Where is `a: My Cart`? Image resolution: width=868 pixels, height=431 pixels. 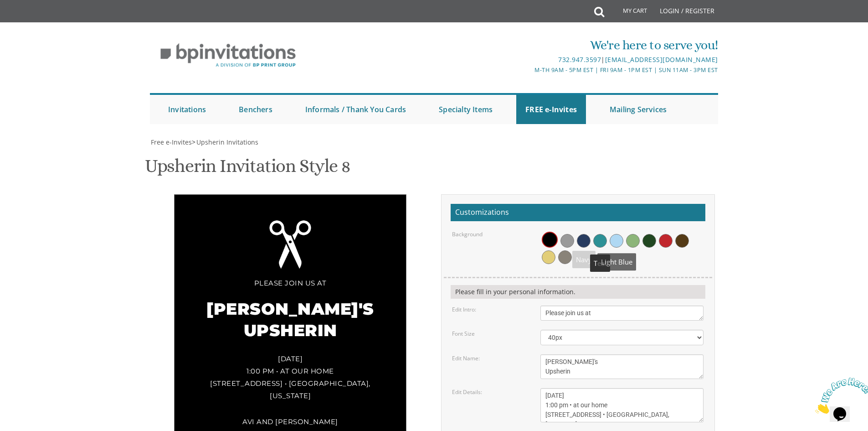
a: My Cart is located at coordinates (628, 12).